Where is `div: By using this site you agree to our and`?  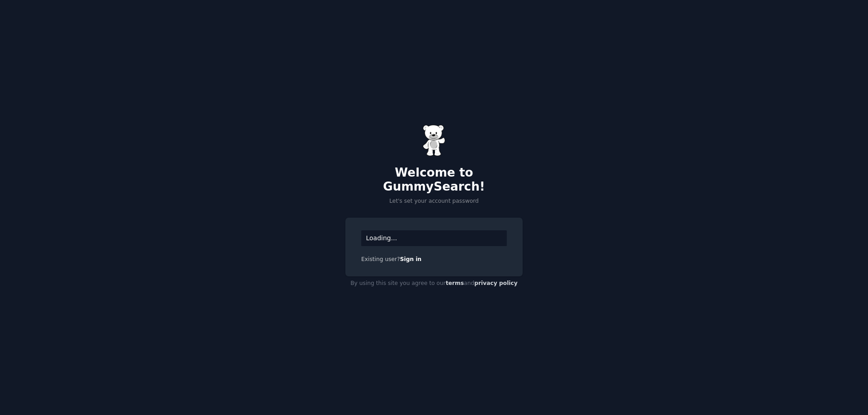
div: By using this site you agree to our and is located at coordinates (434, 283).